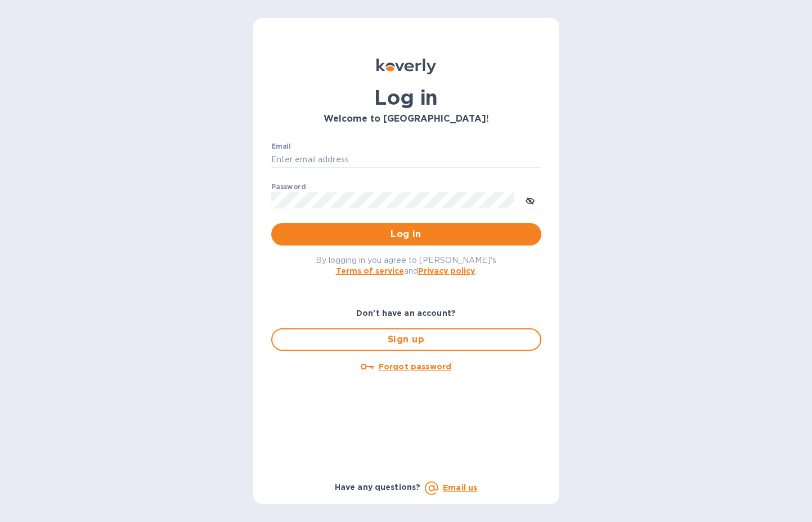 The width and height of the screenshot is (812, 522). I want to click on label: Password, so click(288, 187).